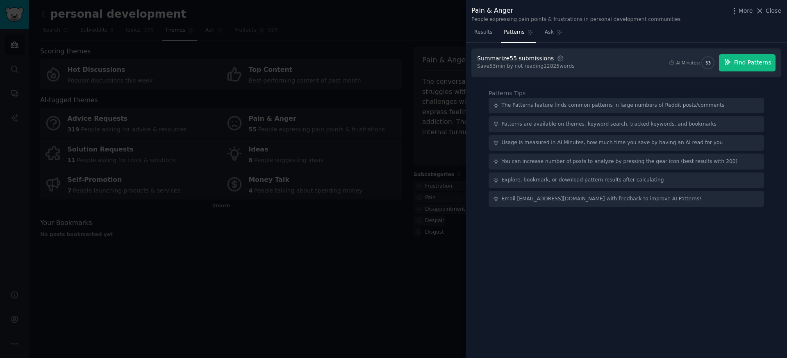 This screenshot has height=358, width=787. Describe the element at coordinates (576, 11) in the screenshot. I see `div: Pain & Anger` at that location.